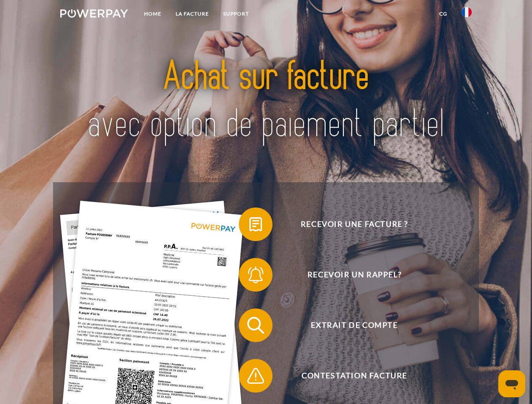 The height and width of the screenshot is (404, 532). I want to click on span: Contestation Facture, so click(354, 376).